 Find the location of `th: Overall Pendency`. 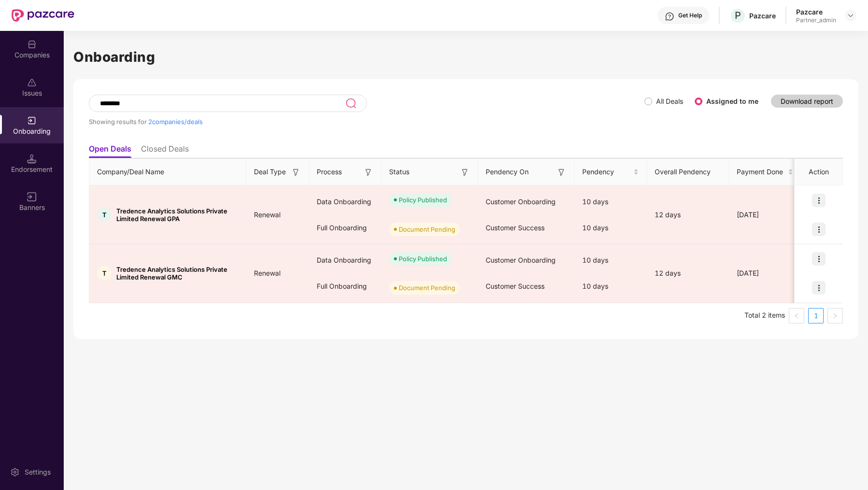

th: Overall Pendency is located at coordinates (688, 172).